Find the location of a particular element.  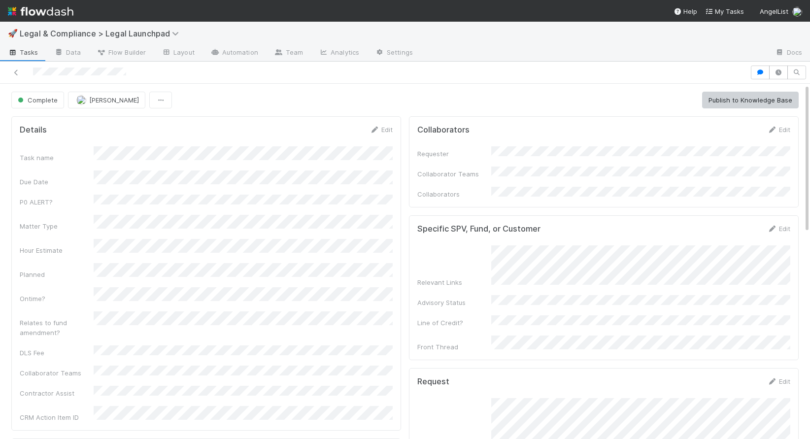

img: logo-inverted-e16ddd16eac7371096b0.svg is located at coordinates (40, 11).